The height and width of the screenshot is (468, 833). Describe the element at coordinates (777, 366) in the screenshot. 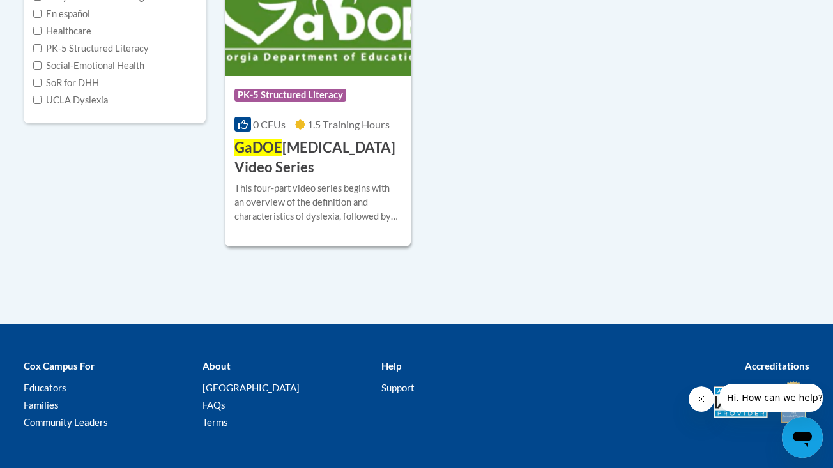

I see `b: Accreditations` at that location.